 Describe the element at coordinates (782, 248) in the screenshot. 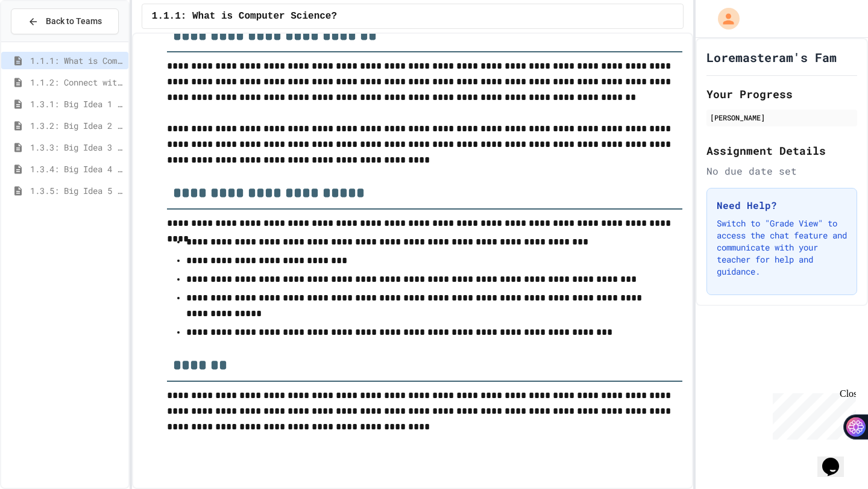

I see `p: Switch to "Grade View" to access the chat feature and communicate with your teacher for help and ...` at that location.